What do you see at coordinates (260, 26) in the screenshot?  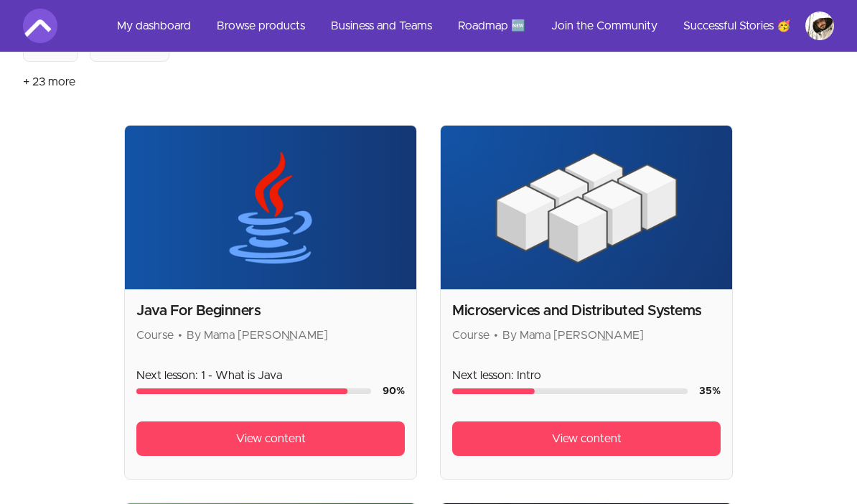 I see `a: Browse products` at bounding box center [260, 26].